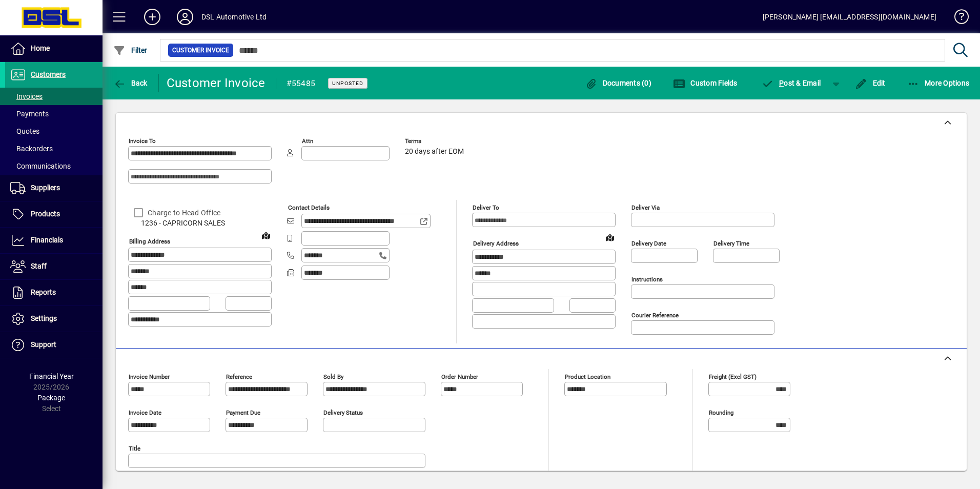 Image resolution: width=980 pixels, height=489 pixels. I want to click on mat-label: Delivery time, so click(731, 243).